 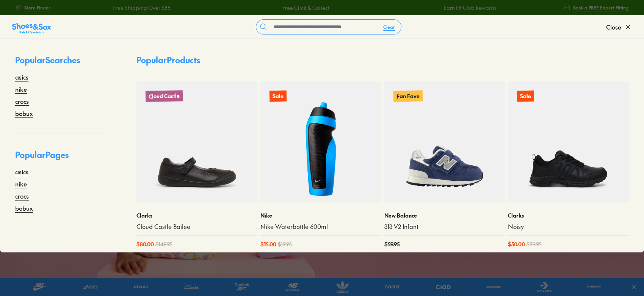 What do you see at coordinates (268, 244) in the screenshot?
I see `span: $ 15.00` at bounding box center [268, 244].